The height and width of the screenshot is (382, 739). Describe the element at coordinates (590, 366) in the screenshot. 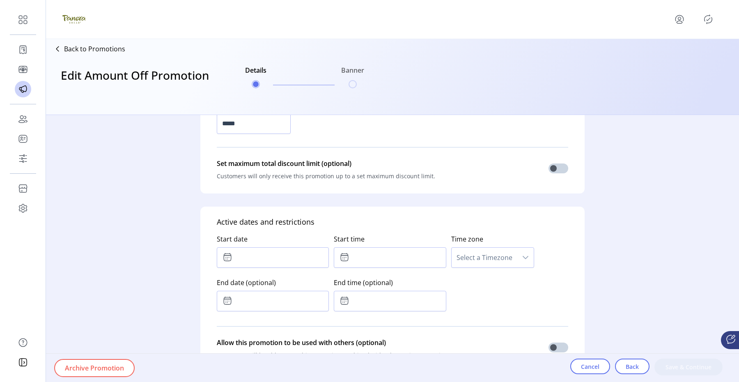

I see `span: Cancel` at that location.